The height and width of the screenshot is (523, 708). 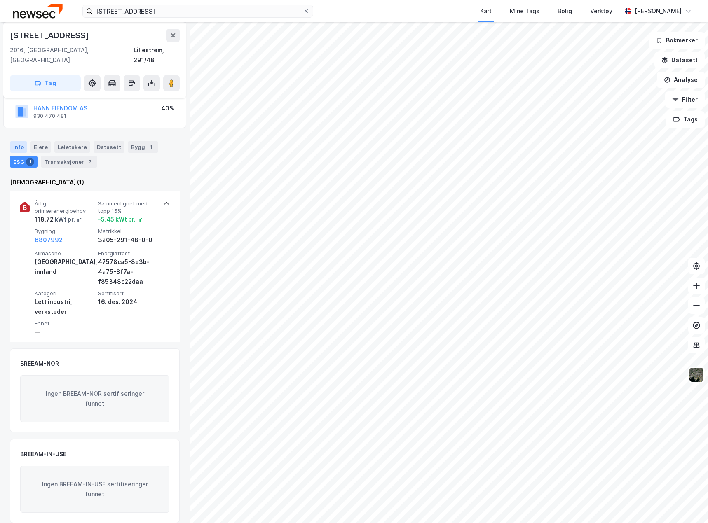 I want to click on button: Tags, so click(x=685, y=119).